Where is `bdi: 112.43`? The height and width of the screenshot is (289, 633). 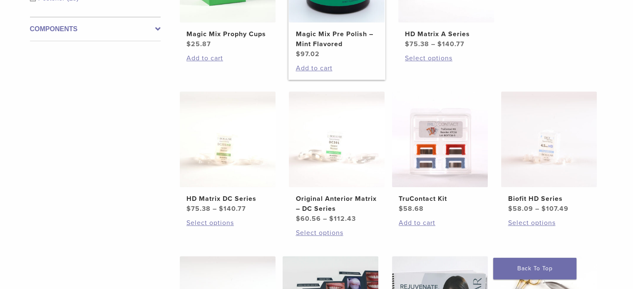 bdi: 112.43 is located at coordinates (342, 219).